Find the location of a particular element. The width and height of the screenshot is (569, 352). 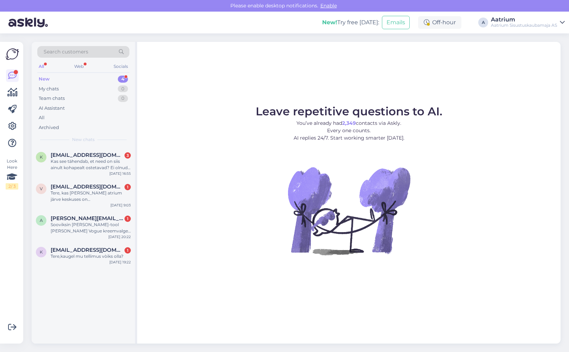

div: 3 is located at coordinates (128, 156).